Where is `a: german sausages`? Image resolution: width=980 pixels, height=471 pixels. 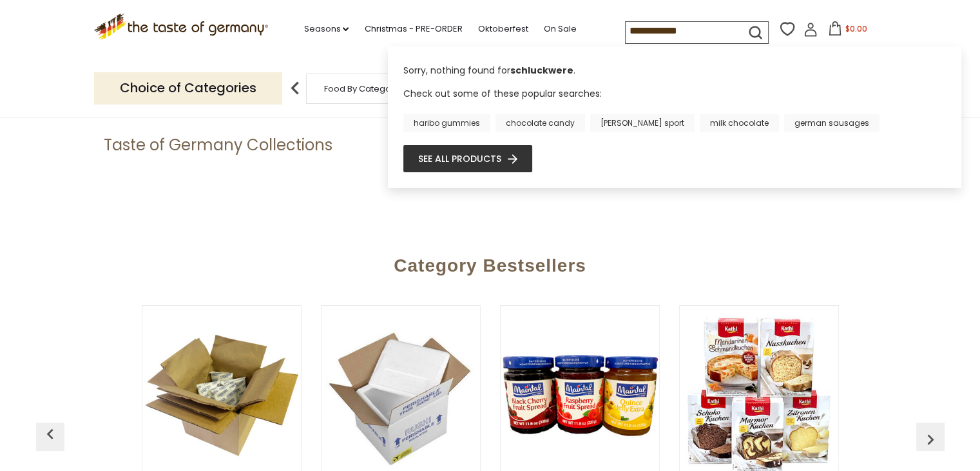 a: german sausages is located at coordinates (832, 123).